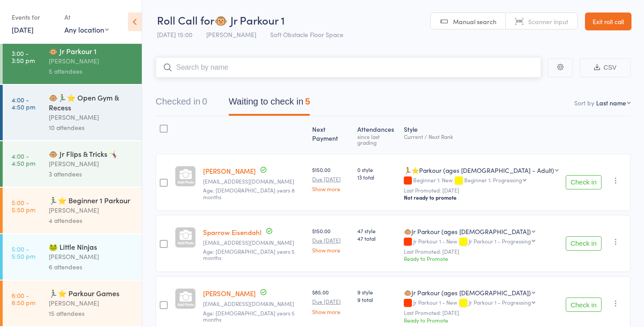 This screenshot has height=327, width=644. I want to click on div: 0, so click(204, 102).